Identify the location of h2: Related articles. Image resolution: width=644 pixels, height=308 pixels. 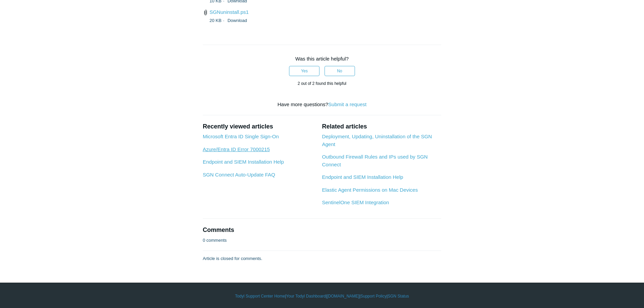
(381, 127).